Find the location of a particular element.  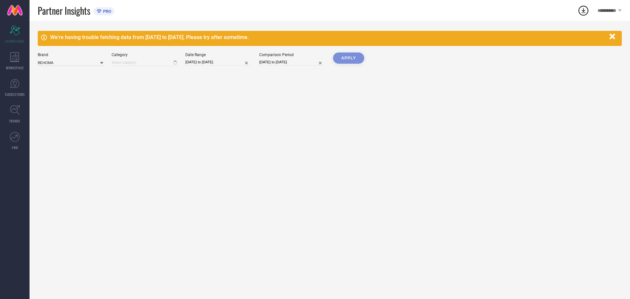

div: Open download list is located at coordinates (583, 11).